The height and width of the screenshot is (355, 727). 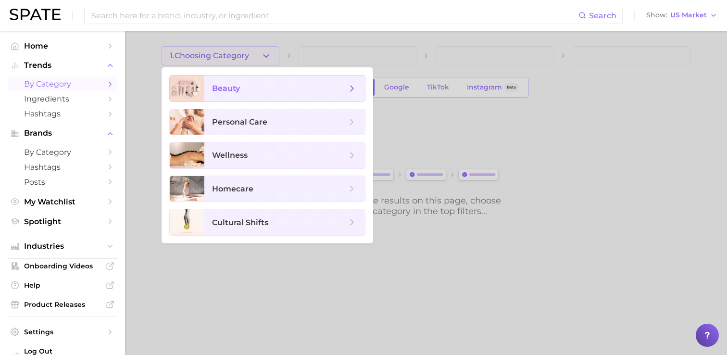 I want to click on span: Posts, so click(x=62, y=182).